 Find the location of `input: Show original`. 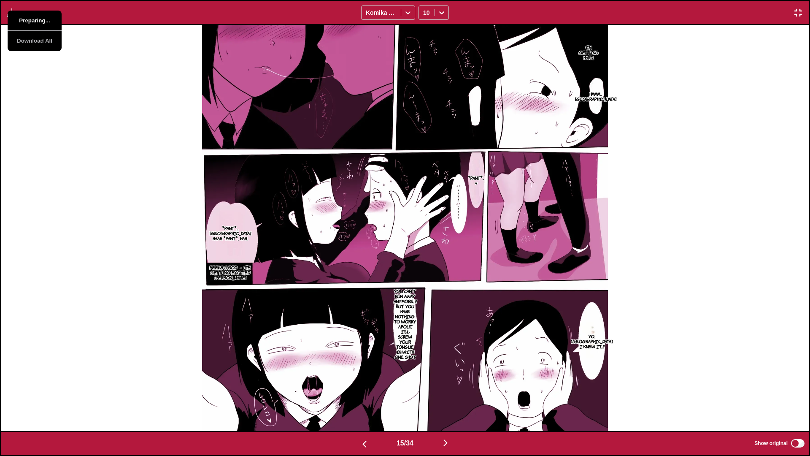

input: Show original is located at coordinates (798, 443).